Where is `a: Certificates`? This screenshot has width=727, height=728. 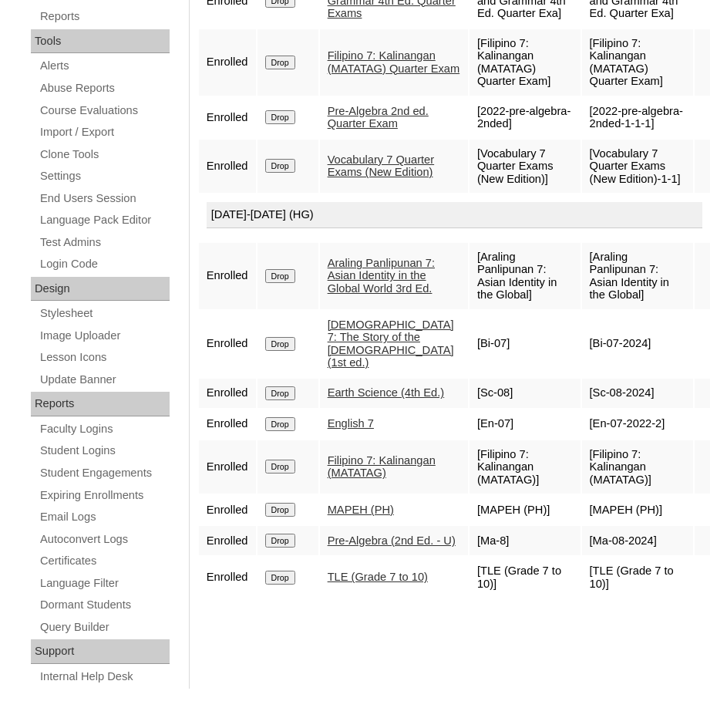 a: Certificates is located at coordinates (104, 561).